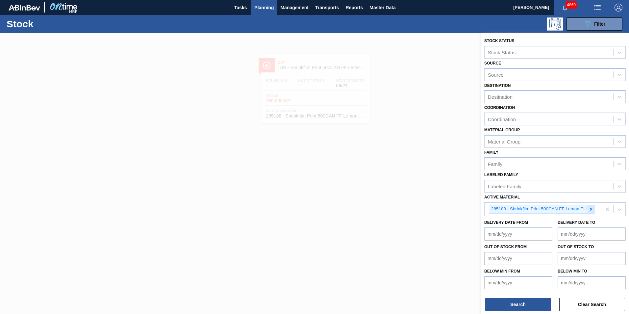 The image size is (629, 314). Describe the element at coordinates (502, 130) in the screenshot. I see `label: Material Group` at that location.